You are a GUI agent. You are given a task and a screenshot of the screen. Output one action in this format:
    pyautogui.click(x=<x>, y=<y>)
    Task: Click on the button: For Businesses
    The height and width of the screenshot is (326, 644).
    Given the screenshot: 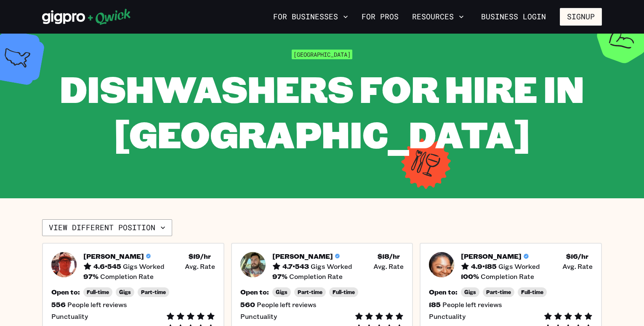 What is the action you would take?
    pyautogui.click(x=311, y=17)
    